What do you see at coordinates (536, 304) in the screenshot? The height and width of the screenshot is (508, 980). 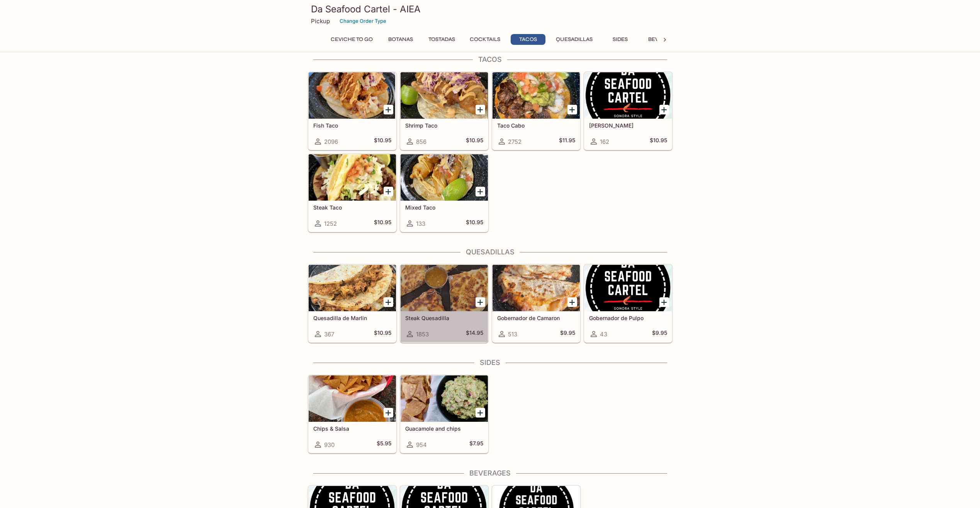 I see `a: Gobernador de Camaron513$9.95` at bounding box center [536, 304].